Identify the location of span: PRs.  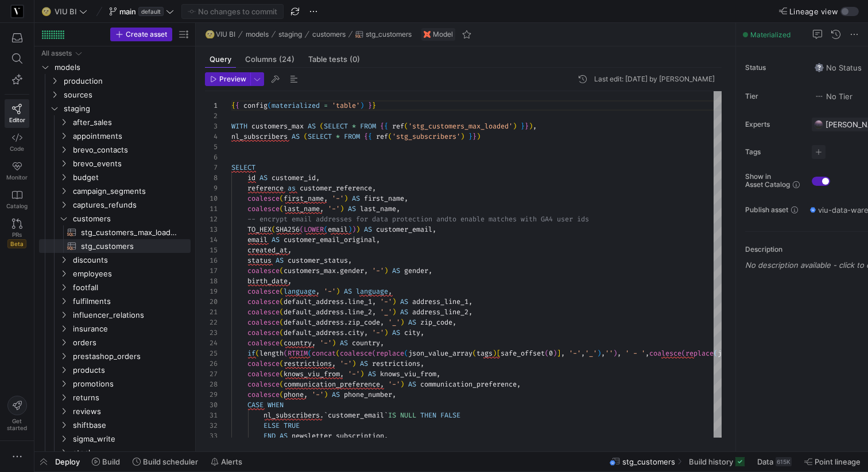
(17, 234).